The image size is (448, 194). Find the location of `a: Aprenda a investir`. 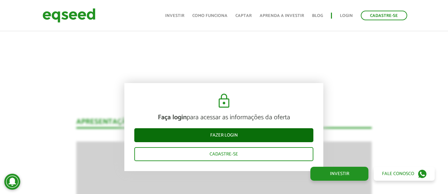

a: Aprenda a investir is located at coordinates (282, 16).